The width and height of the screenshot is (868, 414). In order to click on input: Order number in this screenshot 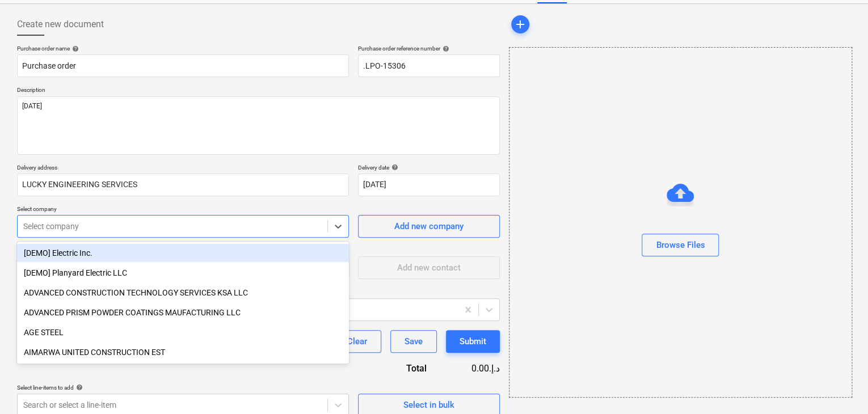, I will do `click(429, 66)`.